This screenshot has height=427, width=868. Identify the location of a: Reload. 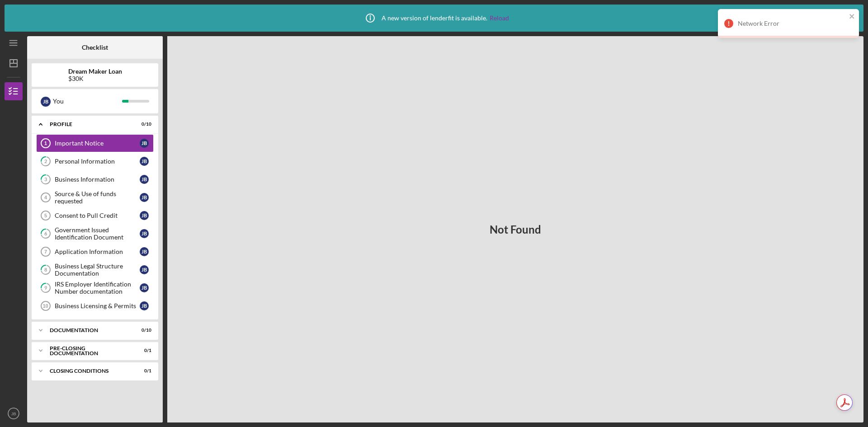
(499, 18).